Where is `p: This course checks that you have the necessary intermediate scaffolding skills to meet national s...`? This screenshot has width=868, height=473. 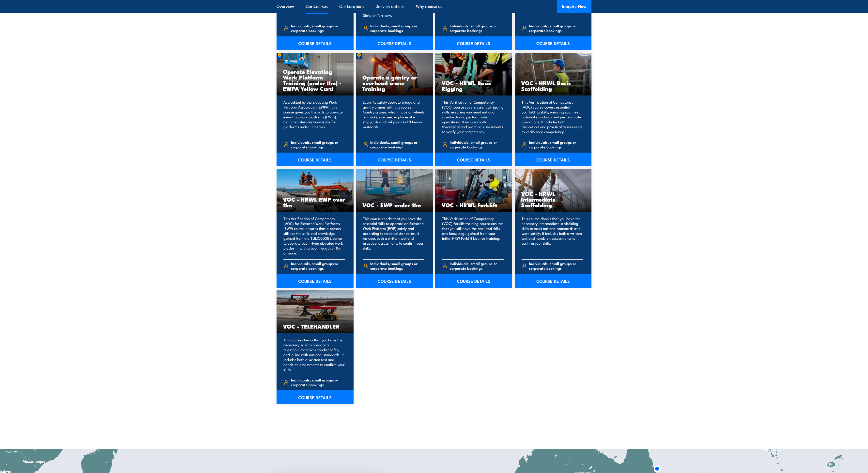 p: This course checks that you have the necessary intermediate scaffolding skills to meet national s... is located at coordinates (552, 236).